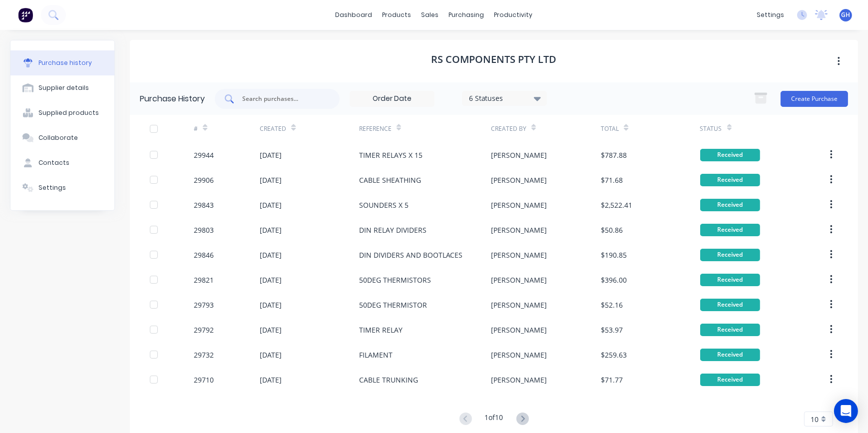  I want to click on a: dashboard, so click(354, 15).